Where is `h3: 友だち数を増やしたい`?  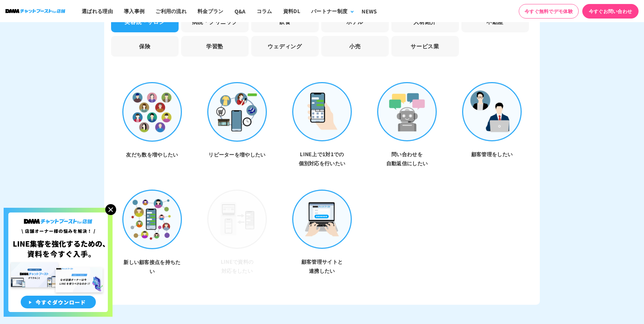
h3: 友だち数を増やしたい is located at coordinates (152, 154).